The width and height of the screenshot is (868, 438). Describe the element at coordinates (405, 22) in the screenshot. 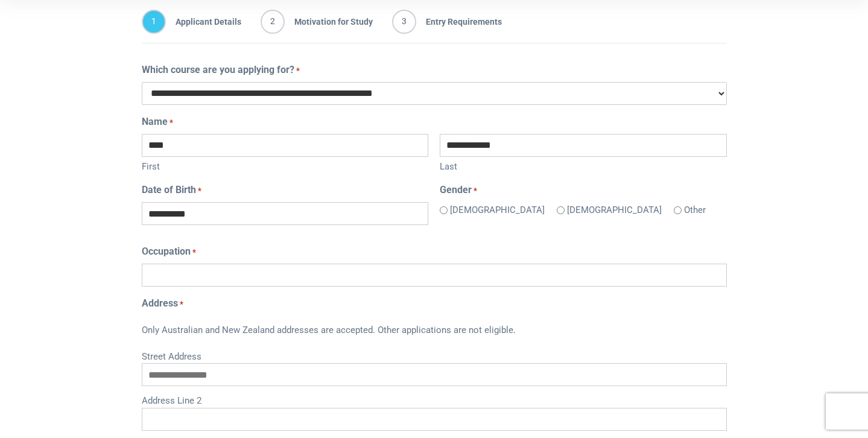

I see `span: 3` at that location.